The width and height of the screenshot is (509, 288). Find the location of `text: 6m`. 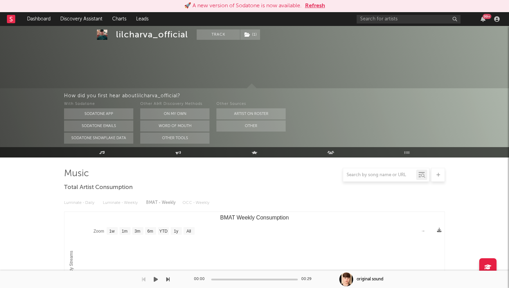

text: 6m is located at coordinates (150, 231).